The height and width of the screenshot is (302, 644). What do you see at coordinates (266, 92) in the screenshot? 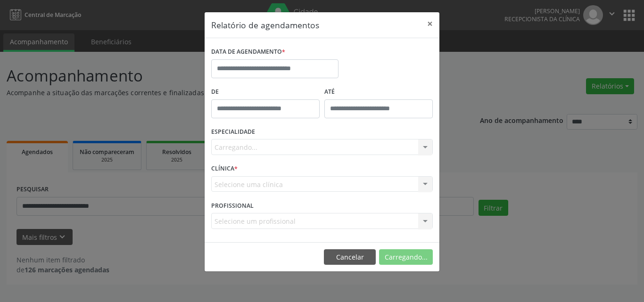
I see `label: De` at bounding box center [266, 92].